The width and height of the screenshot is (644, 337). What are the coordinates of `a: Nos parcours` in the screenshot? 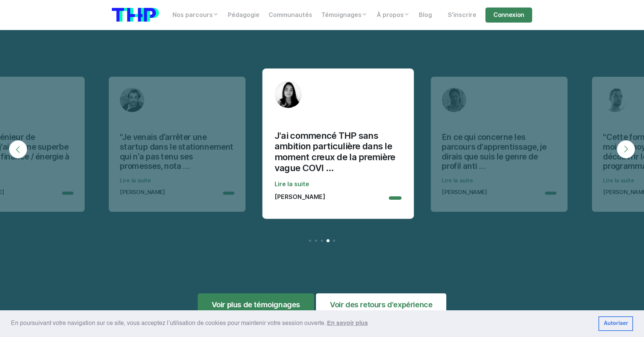 It's located at (196, 15).